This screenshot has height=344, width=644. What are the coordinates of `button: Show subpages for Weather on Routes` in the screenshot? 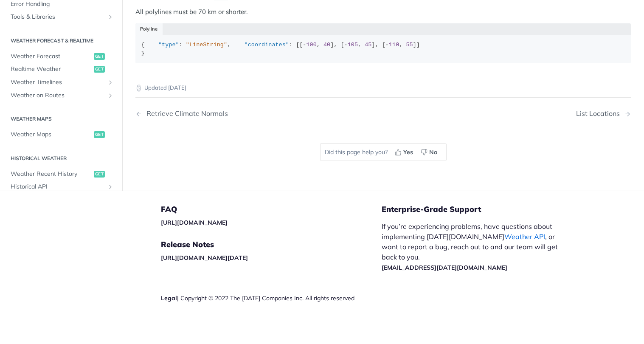 It's located at (111, 95).